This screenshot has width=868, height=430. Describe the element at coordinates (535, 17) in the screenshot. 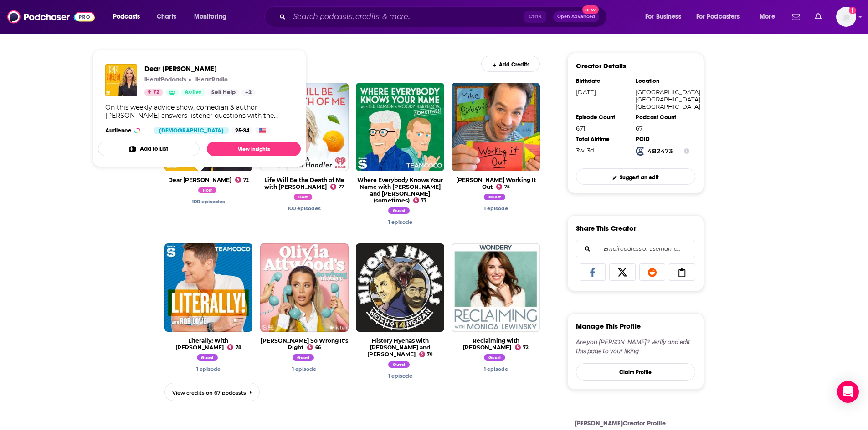

I see `span: Ctrl K` at that location.